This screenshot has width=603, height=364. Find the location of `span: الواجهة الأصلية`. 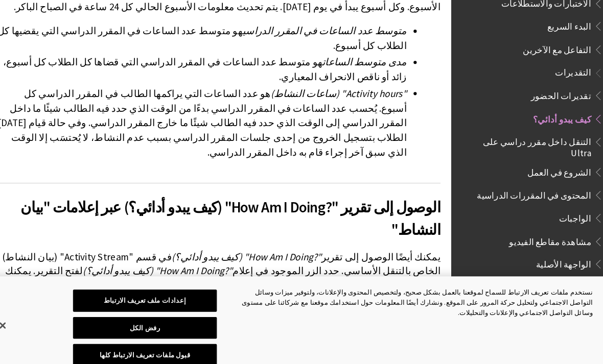

span: الواجهة الأصلية is located at coordinates (559, 253).